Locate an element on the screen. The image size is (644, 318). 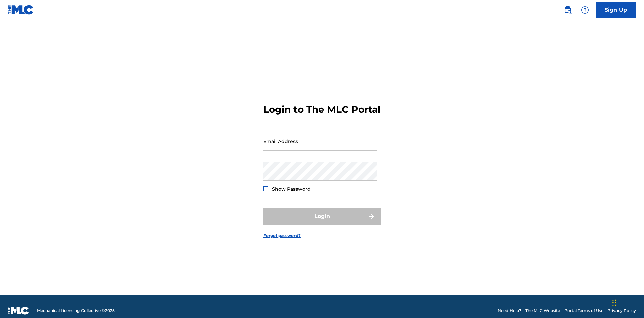
img: search is located at coordinates (567, 10).